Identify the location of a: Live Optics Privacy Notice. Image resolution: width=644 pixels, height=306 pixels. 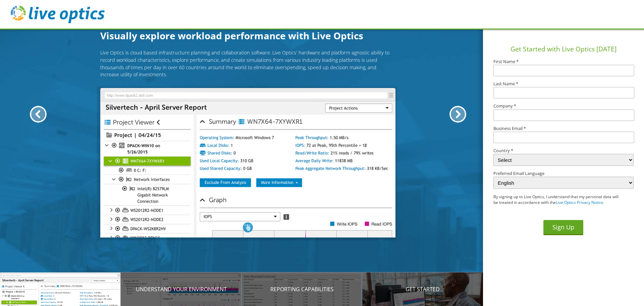
(580, 202).